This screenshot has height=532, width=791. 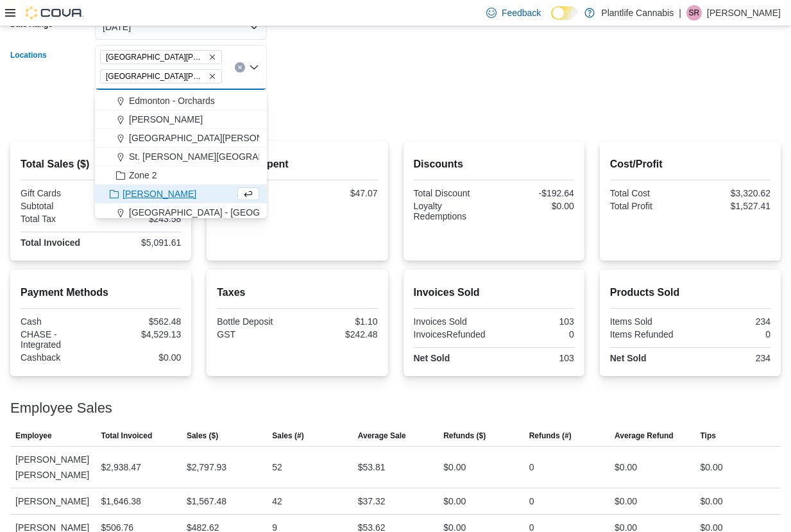 What do you see at coordinates (59, 206) in the screenshot?
I see `div: Subtotal` at bounding box center [59, 206].